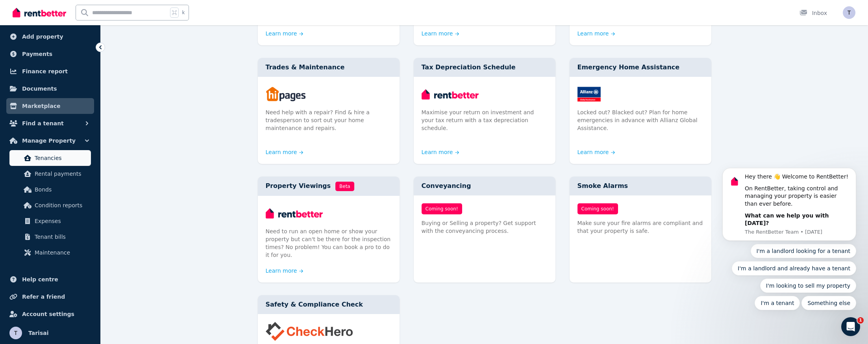 The image size is (868, 344). What do you see at coordinates (641, 186) in the screenshot?
I see `div: Smoke Alarms` at bounding box center [641, 186].